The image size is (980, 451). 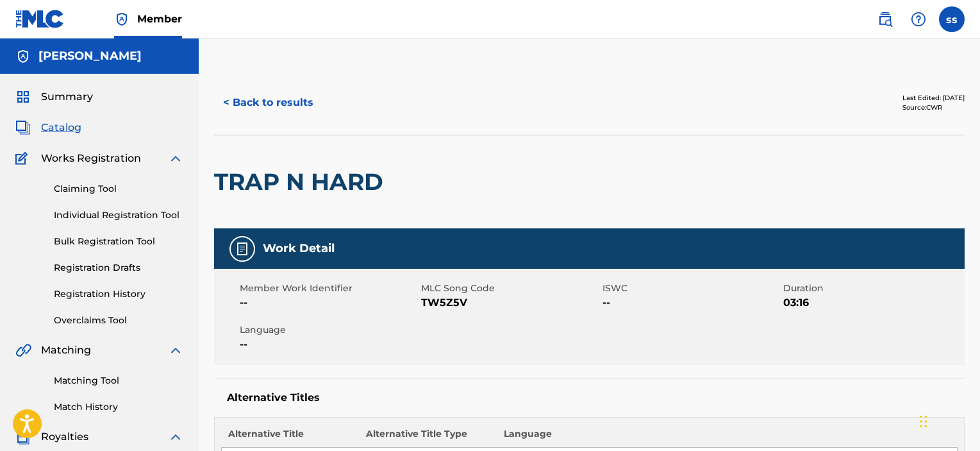 What do you see at coordinates (302, 182) in the screenshot?
I see `h2: TRAP N HARD` at bounding box center [302, 182].